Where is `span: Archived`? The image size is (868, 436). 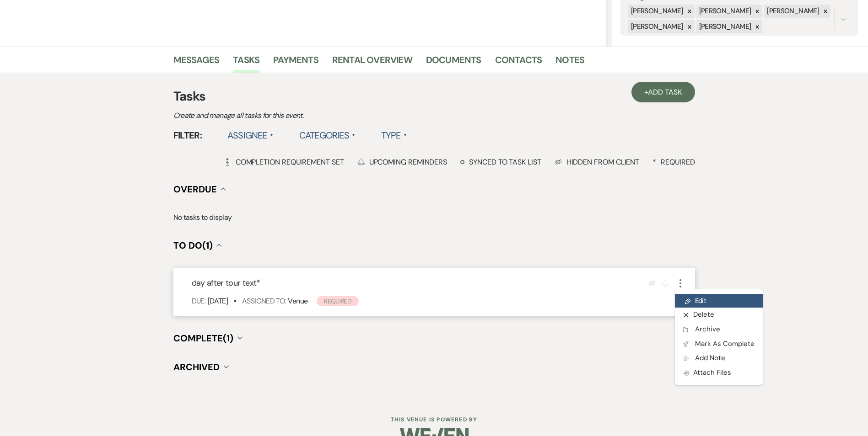 span: Archived is located at coordinates (196, 367).